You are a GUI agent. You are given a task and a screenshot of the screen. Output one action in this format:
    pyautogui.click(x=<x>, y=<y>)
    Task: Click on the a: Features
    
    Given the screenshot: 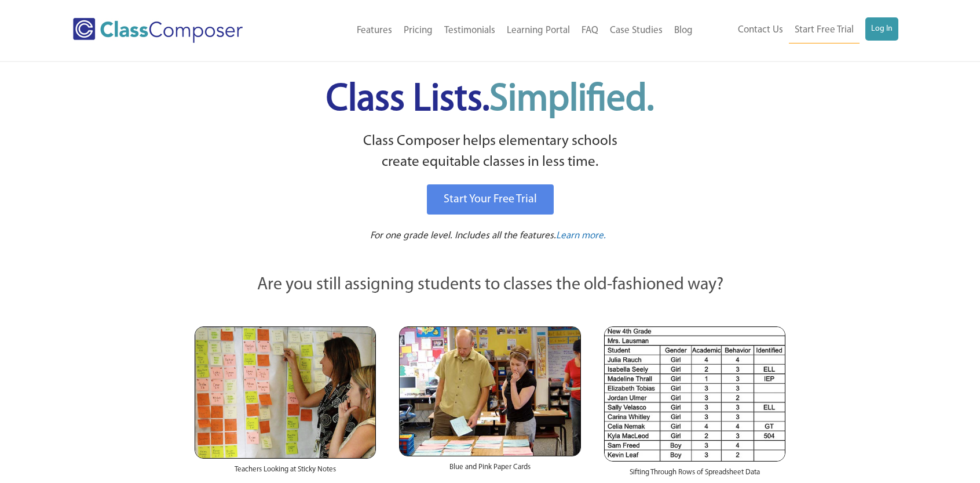 What is the action you would take?
    pyautogui.click(x=374, y=31)
    